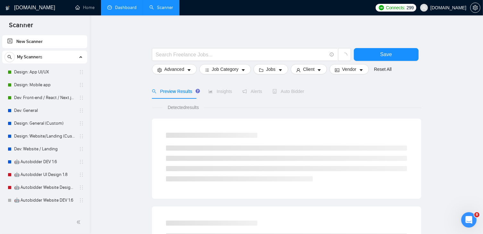  I want to click on li: My Scanners, so click(45, 129).